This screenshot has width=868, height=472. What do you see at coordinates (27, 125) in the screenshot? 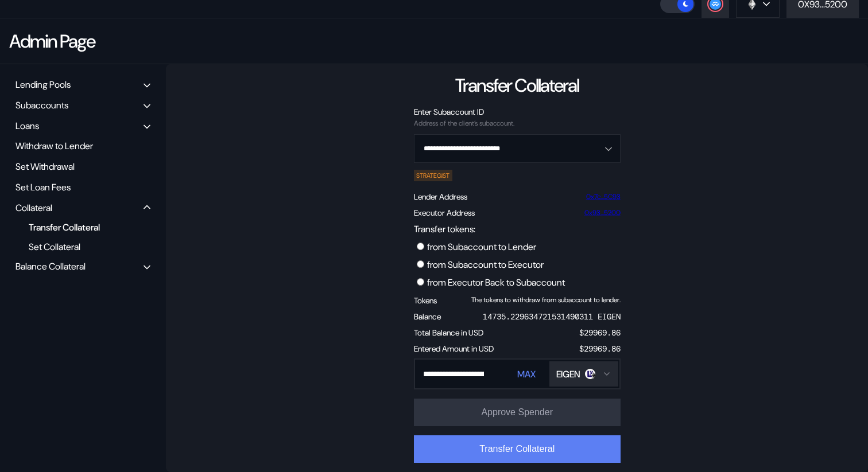
I see `div: Loans` at bounding box center [27, 125].